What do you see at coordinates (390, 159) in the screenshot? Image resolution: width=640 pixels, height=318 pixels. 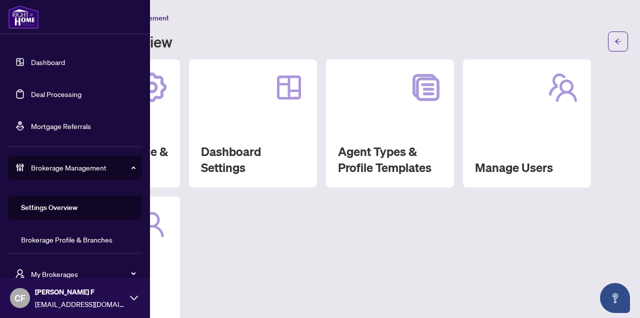 I see `h2: Agent Types & Profile Templates` at bounding box center [390, 159].